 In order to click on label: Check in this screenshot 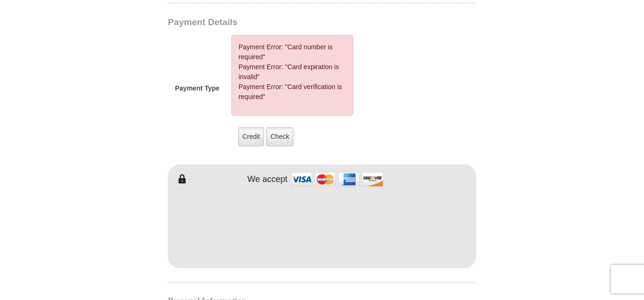, I will do `click(280, 136)`.